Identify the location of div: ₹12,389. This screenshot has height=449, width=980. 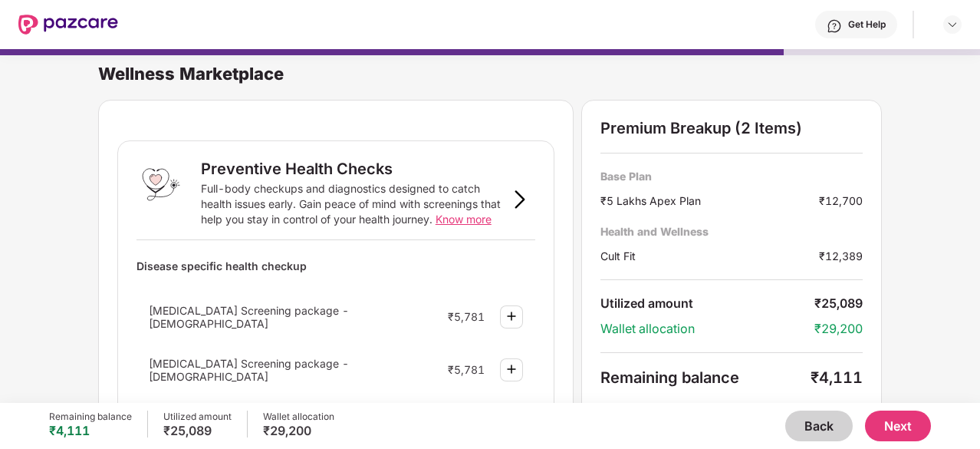
(840, 255).